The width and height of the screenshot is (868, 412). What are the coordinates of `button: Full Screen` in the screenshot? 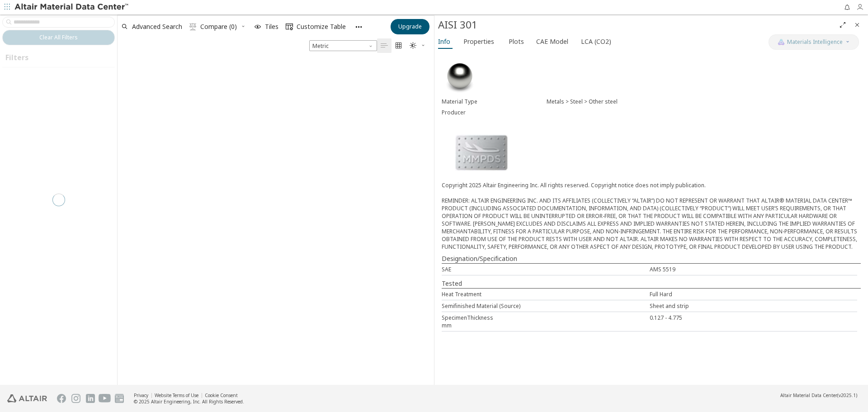 It's located at (843, 25).